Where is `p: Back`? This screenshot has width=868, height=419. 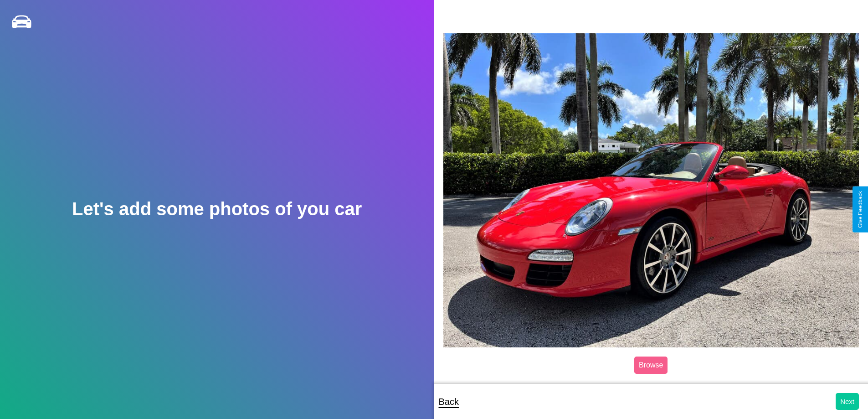
p: Back is located at coordinates (449, 402).